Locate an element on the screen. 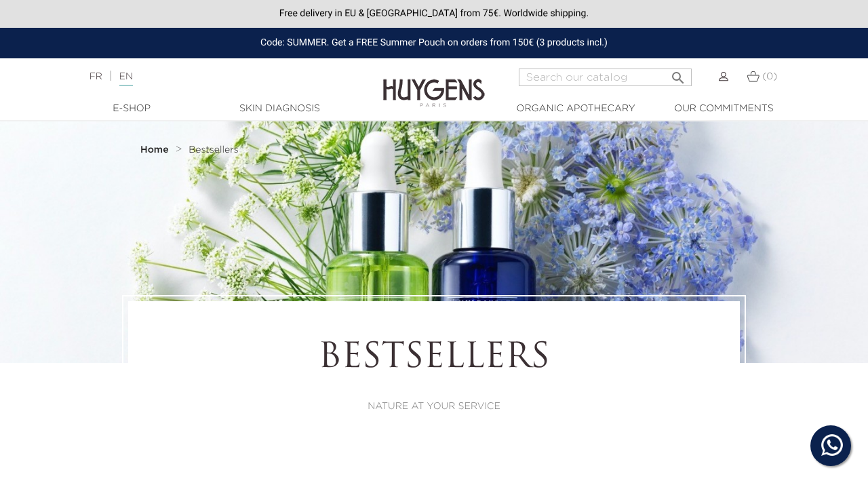 The width and height of the screenshot is (868, 483). p: NATURE AT YOUR SERVICE is located at coordinates (434, 406).